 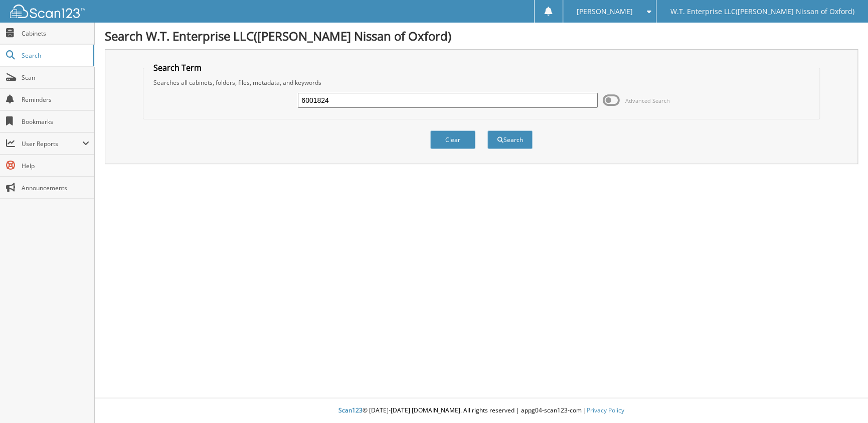 What do you see at coordinates (177, 68) in the screenshot?
I see `legend: Search Term` at bounding box center [177, 68].